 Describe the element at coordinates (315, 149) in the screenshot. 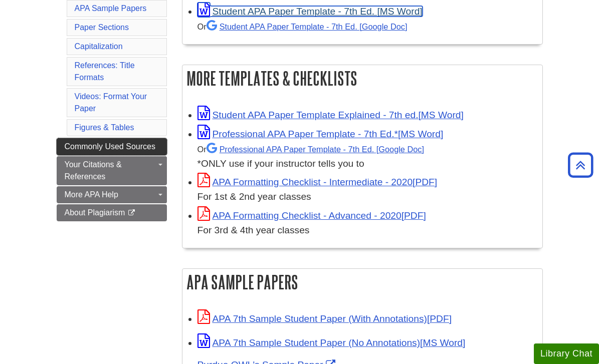

I see `a: Professional APA Paper Template - 7th Ed.` at that location.